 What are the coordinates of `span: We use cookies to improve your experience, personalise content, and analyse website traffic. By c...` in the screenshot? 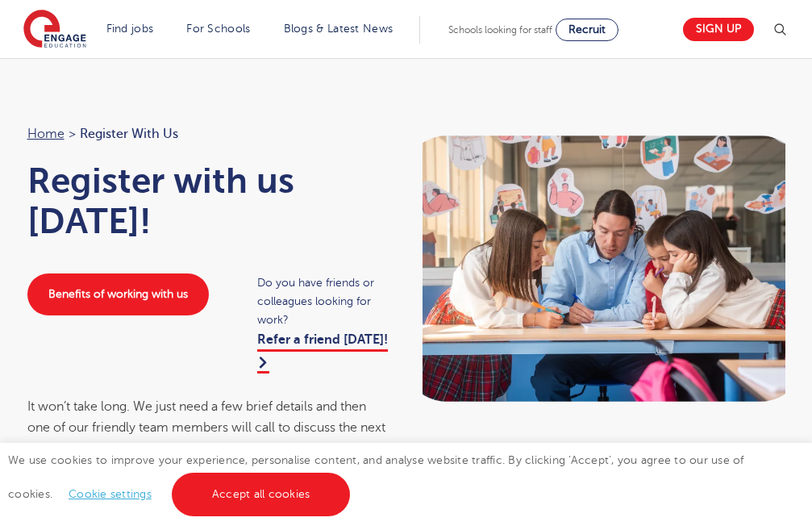 It's located at (376, 477).